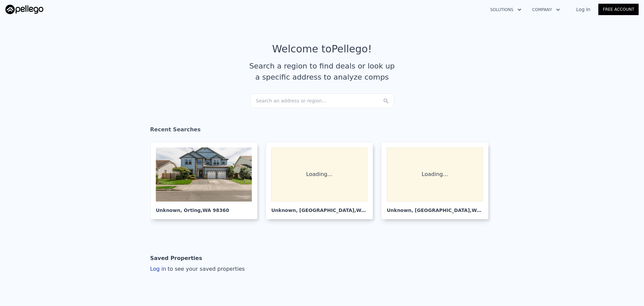  I want to click on span: , WA 98360, so click(215, 210).